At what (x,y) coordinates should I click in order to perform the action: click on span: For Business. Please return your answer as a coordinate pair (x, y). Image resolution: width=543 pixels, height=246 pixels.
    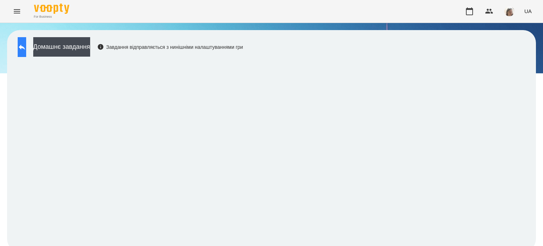
    Looking at the image, I should click on (52, 17).